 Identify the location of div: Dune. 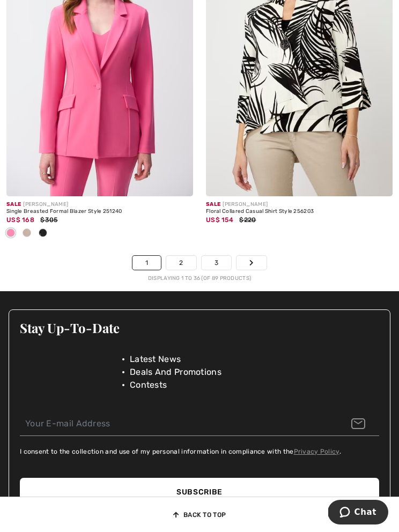
(27, 233).